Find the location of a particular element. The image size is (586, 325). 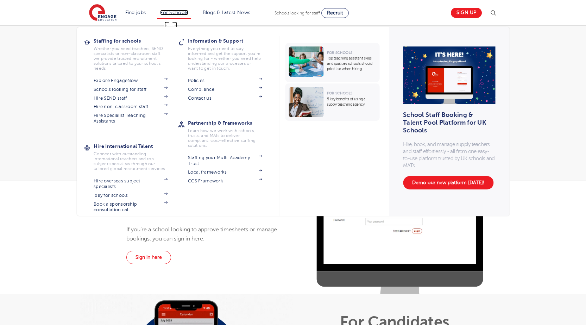

a: Policies is located at coordinates (225, 81).